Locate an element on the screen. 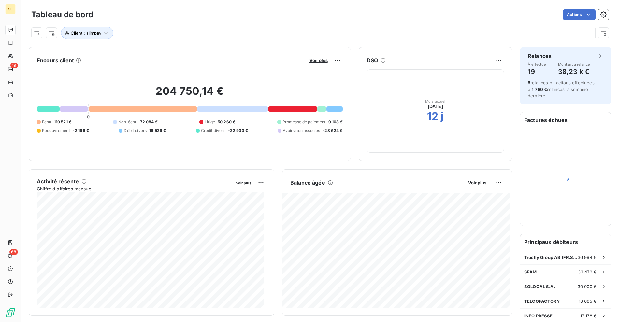 The width and height of the screenshot is (619, 322). span: SOLOCAL S.A. is located at coordinates (540, 287).